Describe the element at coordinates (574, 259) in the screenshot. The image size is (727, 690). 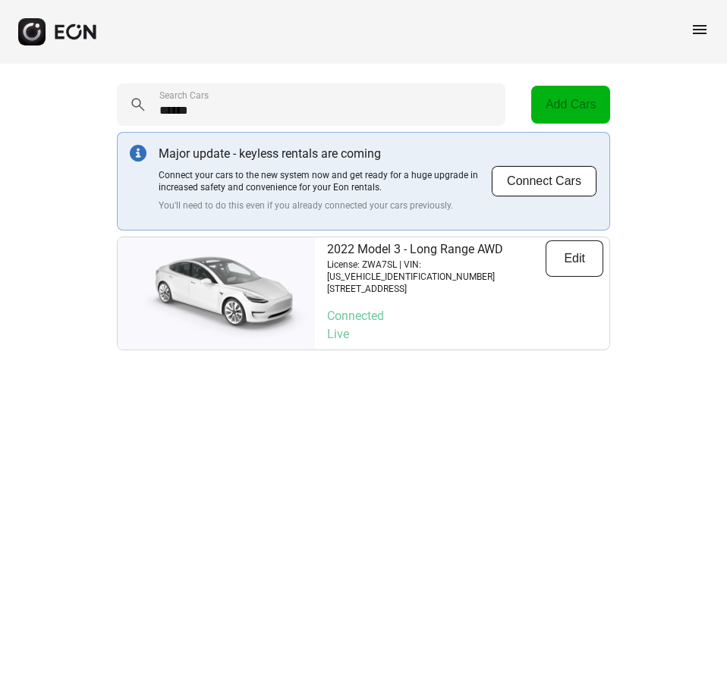
I see `button: Edit` at that location.